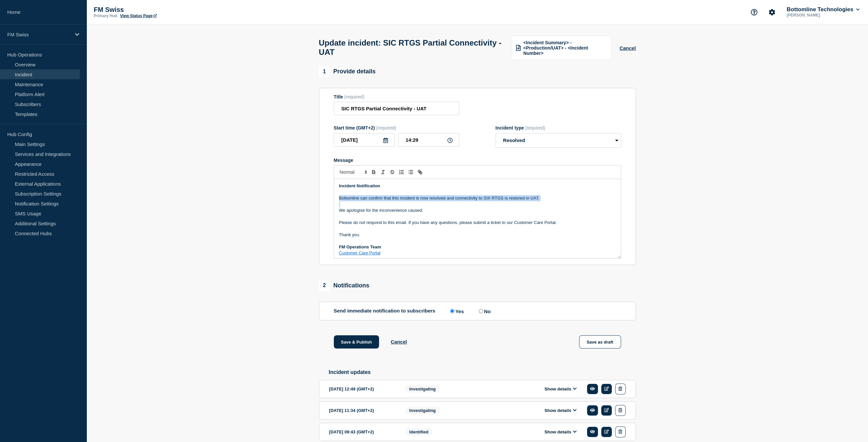 The width and height of the screenshot is (868, 442). What do you see at coordinates (357, 342) in the screenshot?
I see `button: Save & Publish` at bounding box center [357, 342].